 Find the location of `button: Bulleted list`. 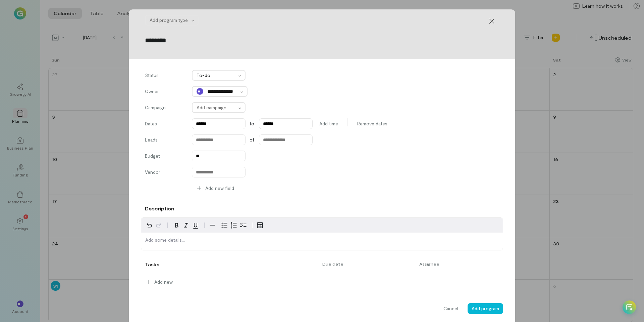

button: Bulleted list is located at coordinates (224, 225).